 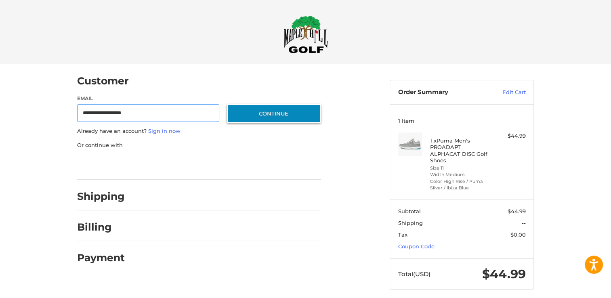 What do you see at coordinates (410, 223) in the screenshot?
I see `span: Shipping` at bounding box center [410, 223].